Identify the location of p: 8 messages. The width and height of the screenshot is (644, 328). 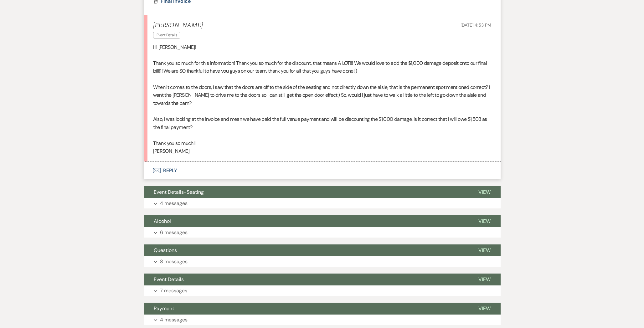
(174, 262).